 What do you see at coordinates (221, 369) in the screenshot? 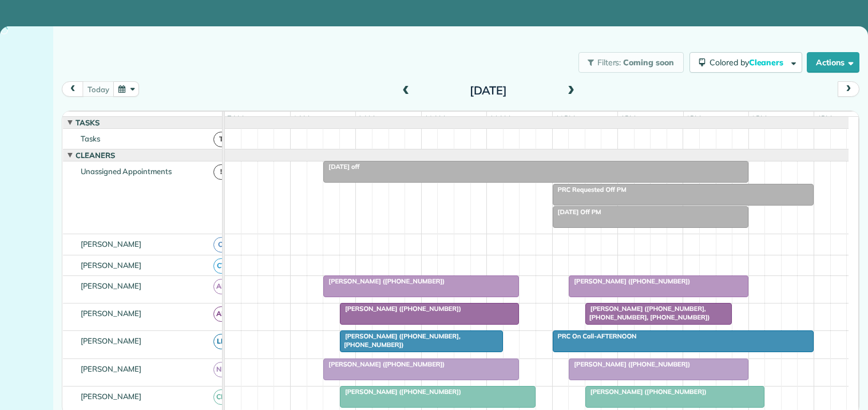
I see `span: ND` at bounding box center [221, 369].